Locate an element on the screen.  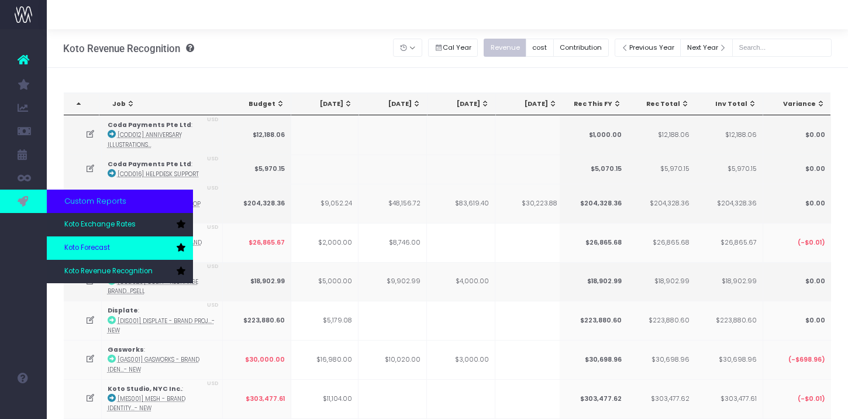
strong: Gasworks is located at coordinates (126, 349).